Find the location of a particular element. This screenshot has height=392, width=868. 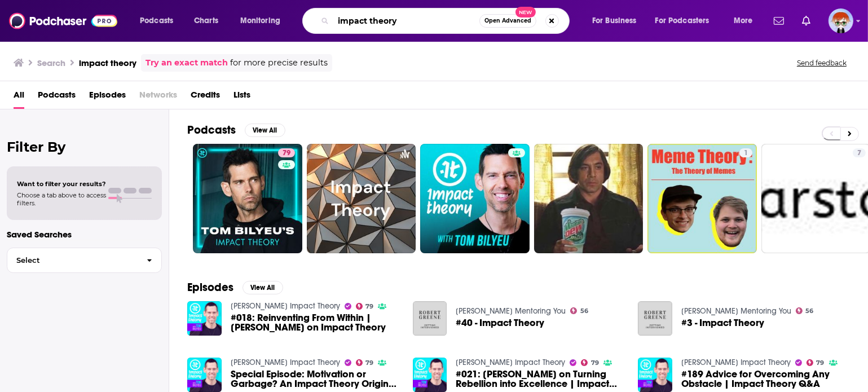

img: User Profile is located at coordinates (840, 21).